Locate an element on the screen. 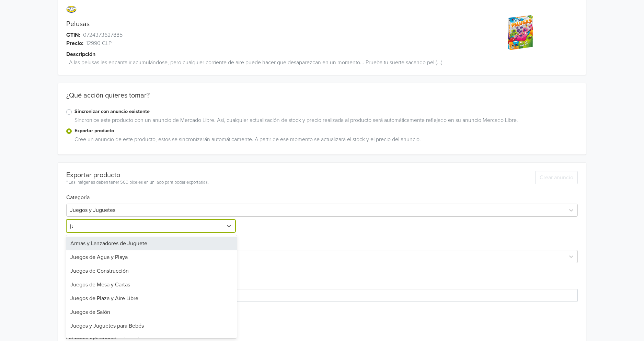 This screenshot has width=644, height=341. div: Sincronice este producto con un anuncio de Mercado Libre. Así, cualquier actualización de stock y... is located at coordinates (325, 121).